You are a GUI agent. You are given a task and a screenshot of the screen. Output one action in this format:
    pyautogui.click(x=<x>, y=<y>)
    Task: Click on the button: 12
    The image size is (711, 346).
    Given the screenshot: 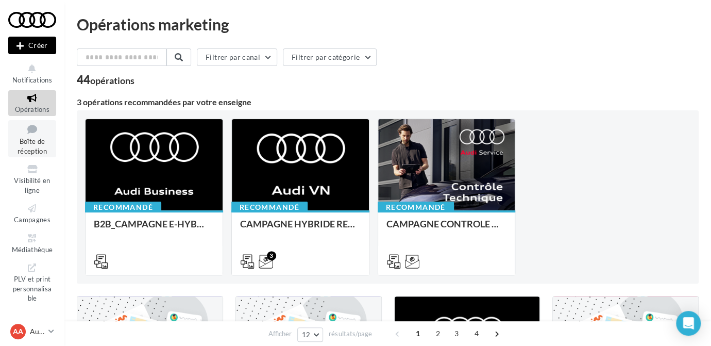 What is the action you would take?
    pyautogui.click(x=310, y=334)
    